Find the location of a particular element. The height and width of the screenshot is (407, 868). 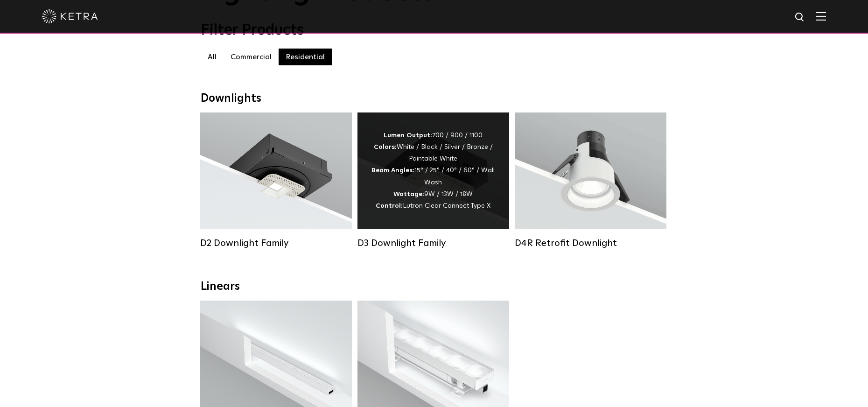

div: Downlights is located at coordinates (434, 98).